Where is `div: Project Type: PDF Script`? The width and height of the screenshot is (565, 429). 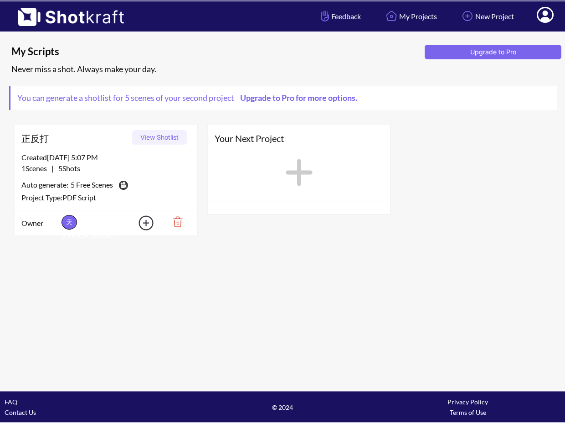 div: Project Type: PDF Script is located at coordinates (106, 197).